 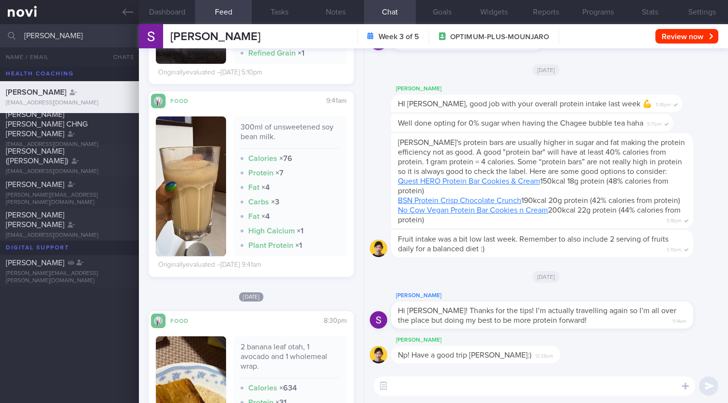 I want to click on span: 8:30pm, so click(x=335, y=321).